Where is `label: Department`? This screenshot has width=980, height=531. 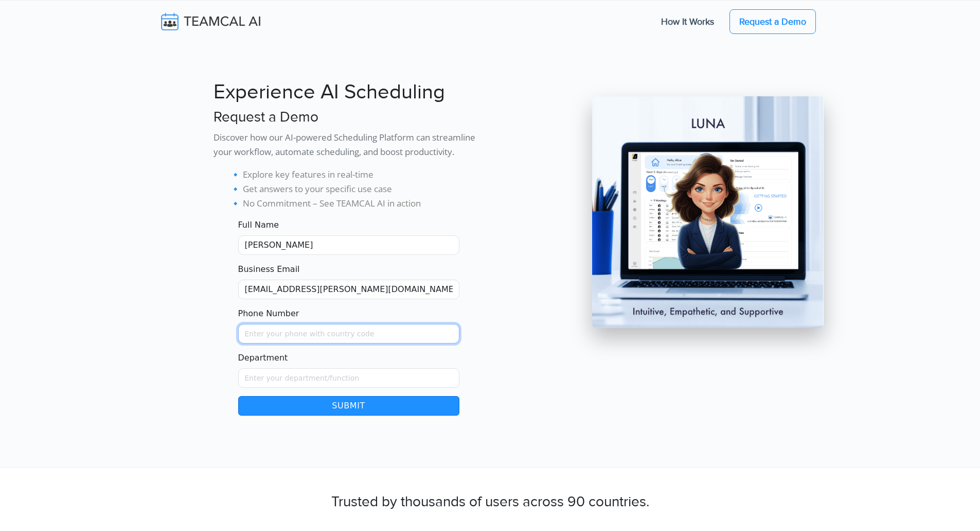
label: Department is located at coordinates (263, 358).